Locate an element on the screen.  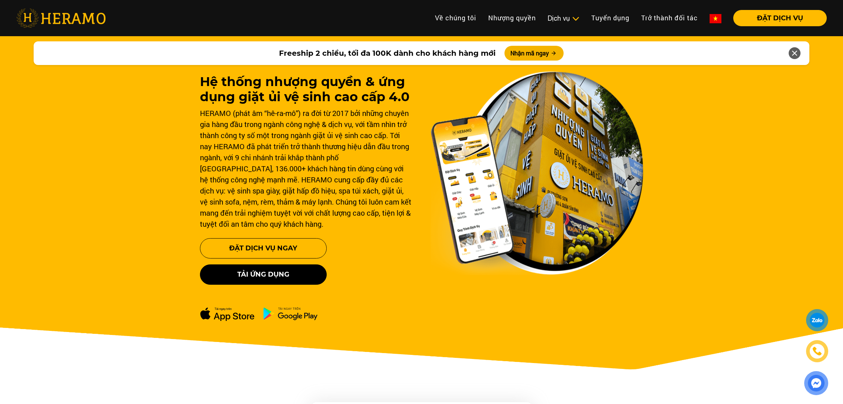
a: Tuyển dụng is located at coordinates (610, 18).